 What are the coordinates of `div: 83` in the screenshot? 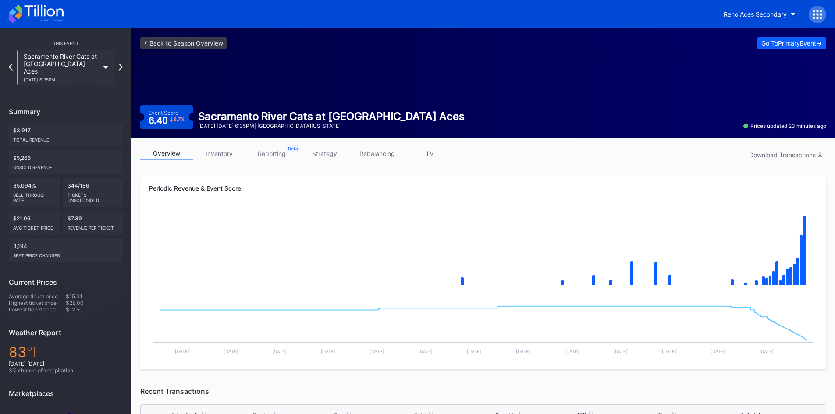 It's located at (66, 352).